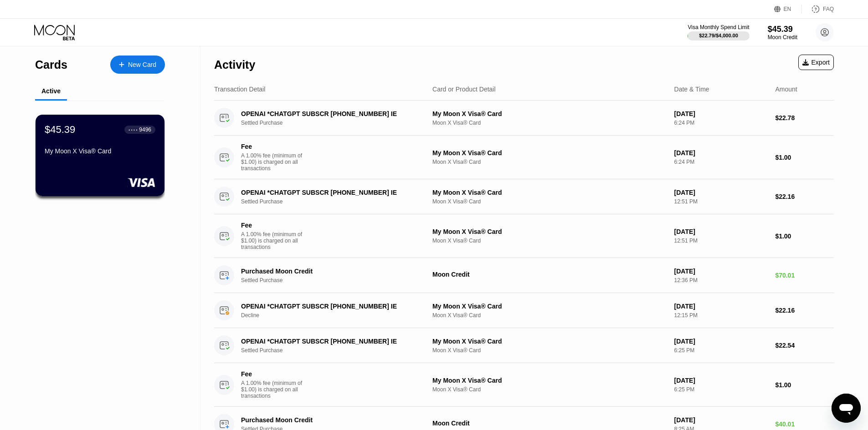  Describe the element at coordinates (464, 89) in the screenshot. I see `div: Card or Product Detail` at that location.